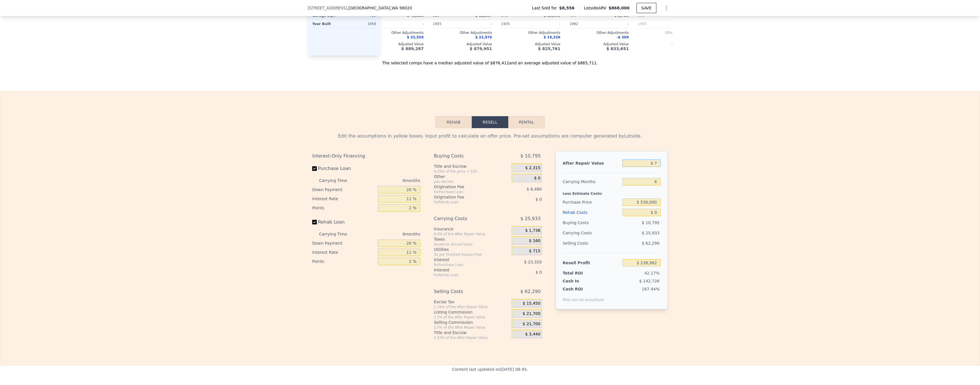  I want to click on div: Year Built, so click(328, 24).